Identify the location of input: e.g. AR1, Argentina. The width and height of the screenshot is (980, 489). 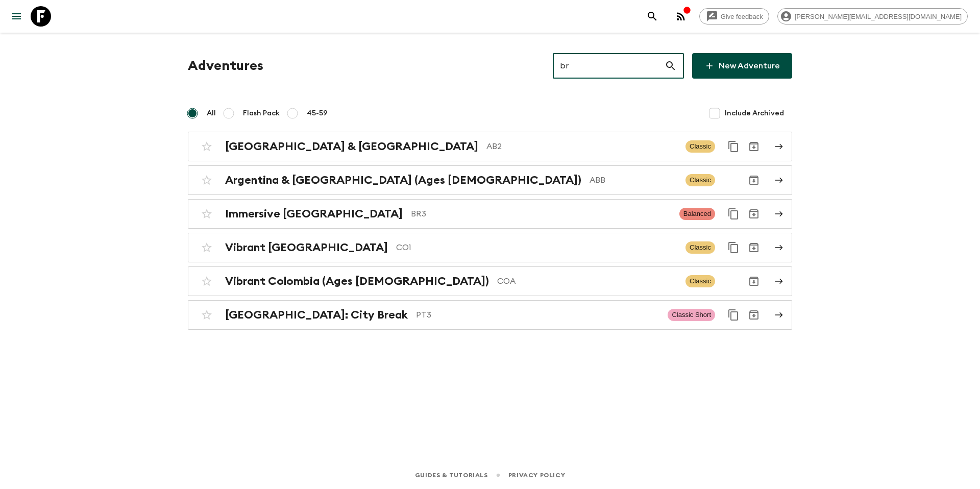
(608, 66).